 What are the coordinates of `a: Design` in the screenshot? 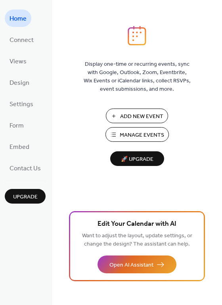 It's located at (19, 82).